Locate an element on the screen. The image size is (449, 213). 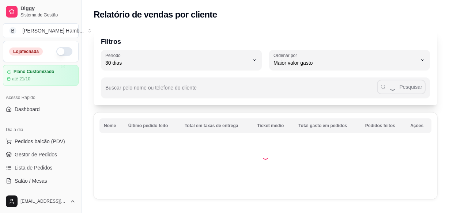
h2: Relatório de vendas por cliente is located at coordinates (155, 15).